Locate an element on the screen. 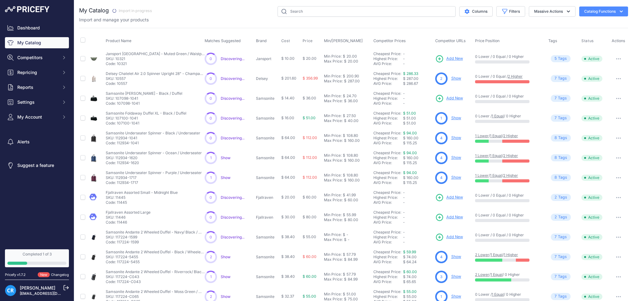  div: 108.80 is located at coordinates (352, 135).